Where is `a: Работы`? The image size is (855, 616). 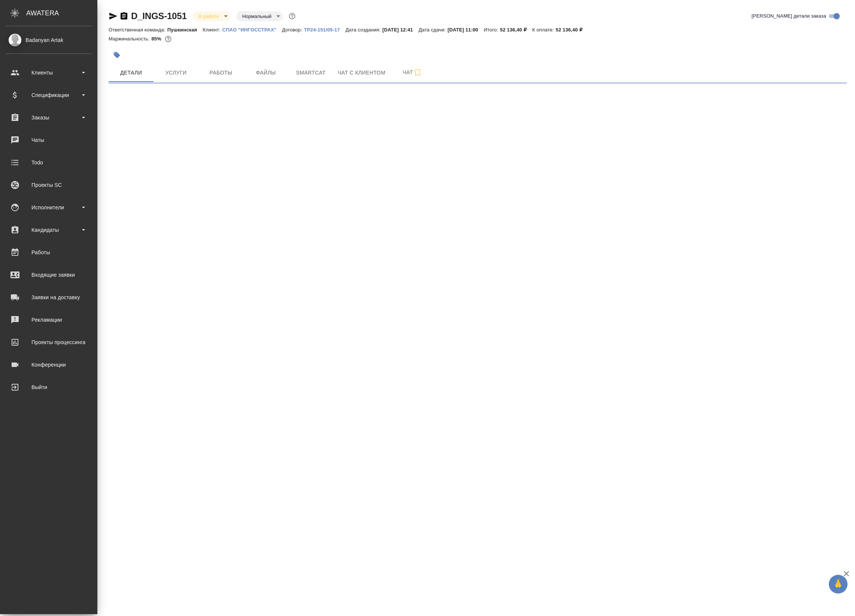 a: Работы is located at coordinates (48, 252).